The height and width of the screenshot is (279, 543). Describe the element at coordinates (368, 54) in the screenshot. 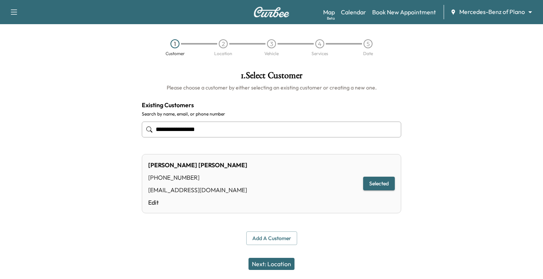

I see `div: Date` at that location.